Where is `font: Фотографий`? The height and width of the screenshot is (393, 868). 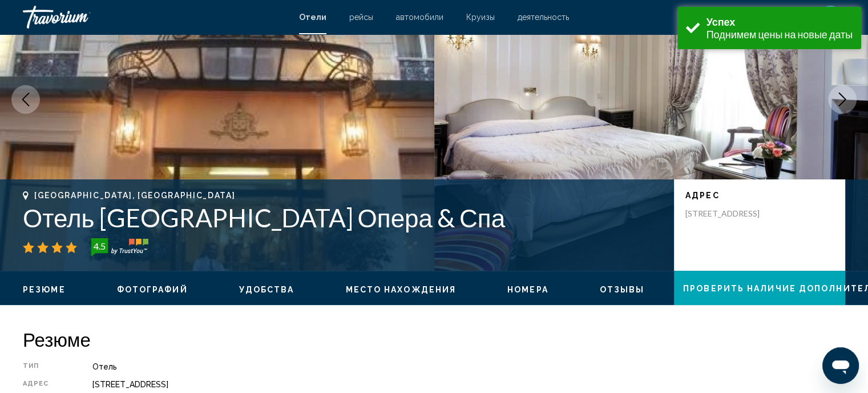 font: Фотографий is located at coordinates (153, 290).